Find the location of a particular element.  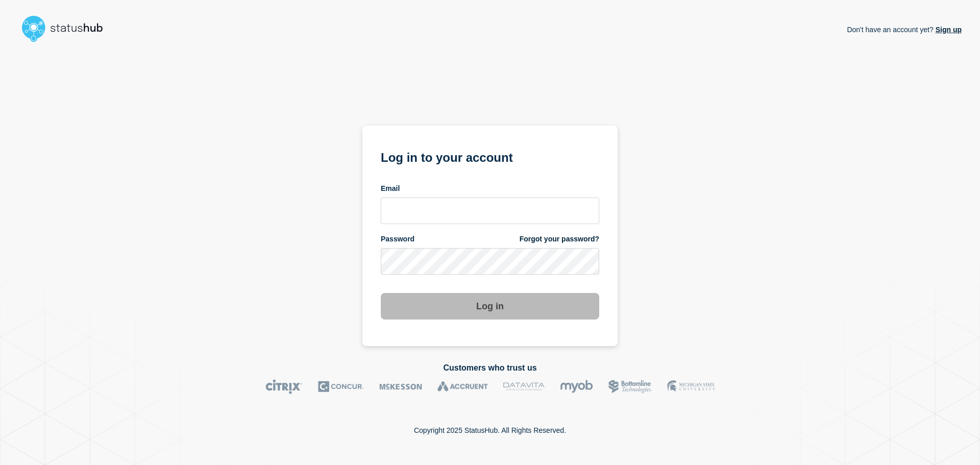

img: Citrix logo is located at coordinates (284, 386).